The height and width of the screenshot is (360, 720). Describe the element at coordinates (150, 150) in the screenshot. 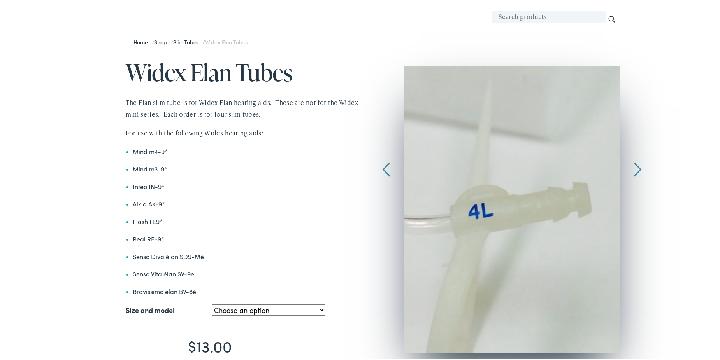

I see `span: Mind m4-9*` at that location.